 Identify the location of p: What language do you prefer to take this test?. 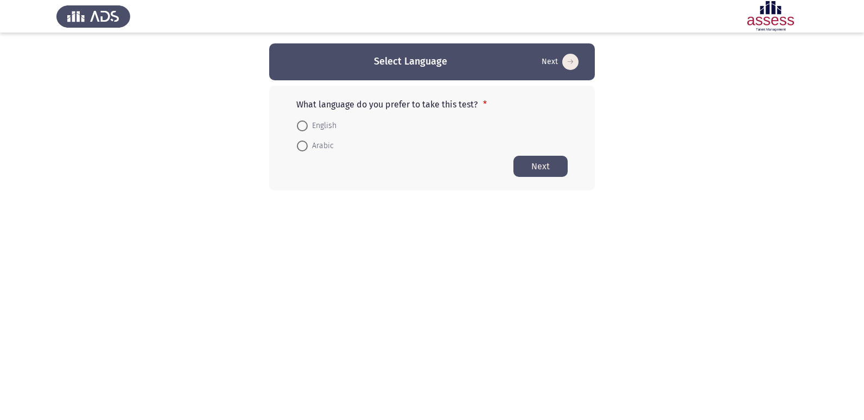
(432, 104).